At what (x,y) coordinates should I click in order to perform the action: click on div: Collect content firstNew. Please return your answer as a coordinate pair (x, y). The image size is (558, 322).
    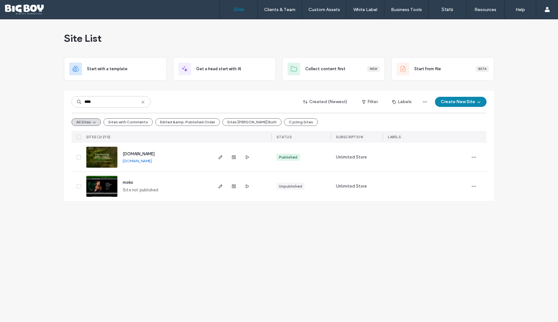
    Looking at the image, I should click on (334, 69).